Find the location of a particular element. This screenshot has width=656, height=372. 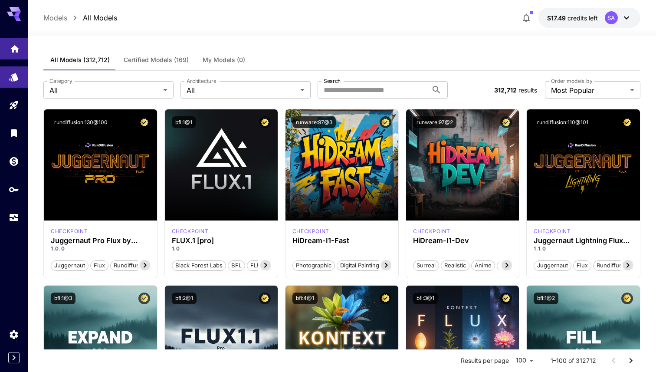

div: FLUX.1 [pro] is located at coordinates (221, 240).